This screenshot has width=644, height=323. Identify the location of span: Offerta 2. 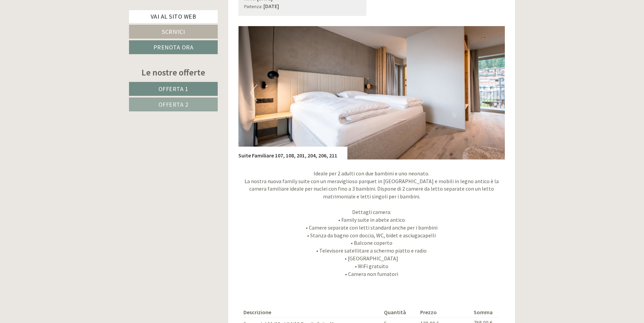
(173, 104).